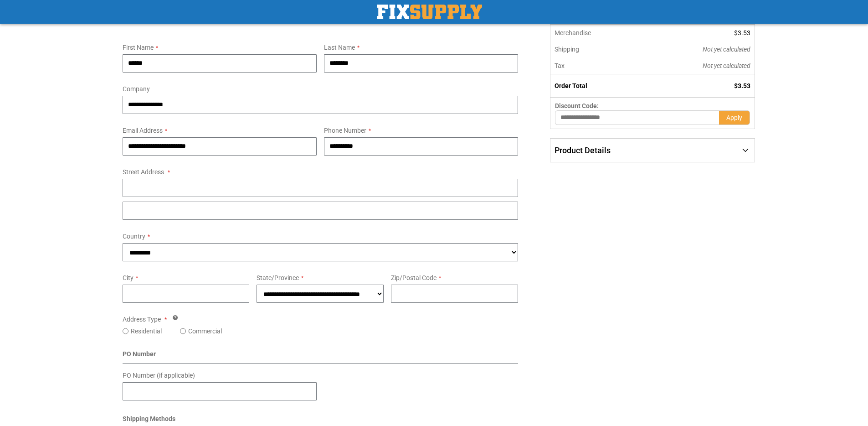 This screenshot has width=868, height=426. What do you see at coordinates (345, 130) in the screenshot?
I see `span: Phone Number` at bounding box center [345, 130].